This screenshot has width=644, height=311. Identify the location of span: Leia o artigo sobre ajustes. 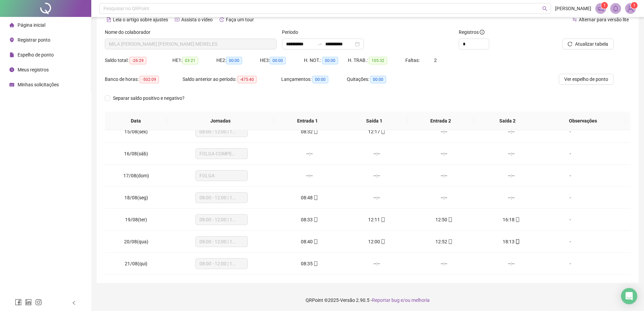
(140, 20).